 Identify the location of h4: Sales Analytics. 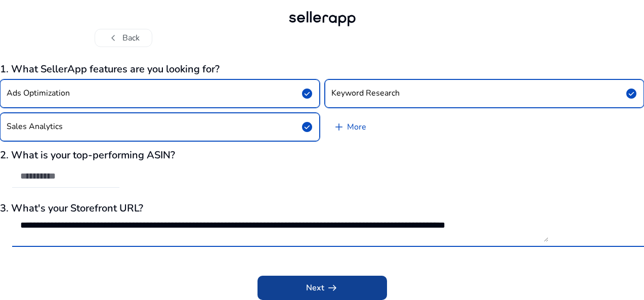
(34, 127).